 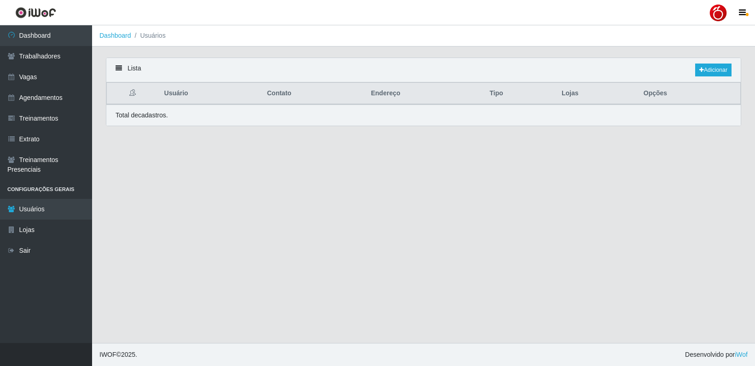 I want to click on th: Opções, so click(x=689, y=93).